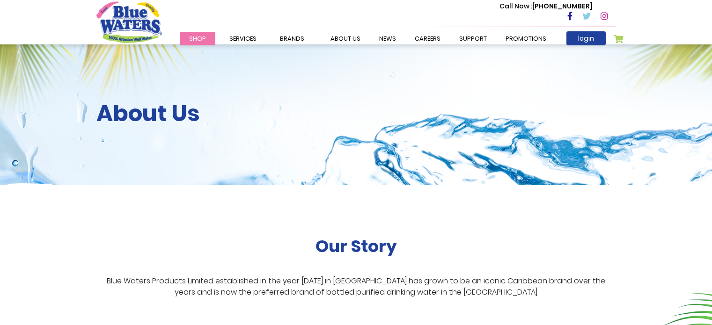  I want to click on span: Call Now :, so click(516, 6).